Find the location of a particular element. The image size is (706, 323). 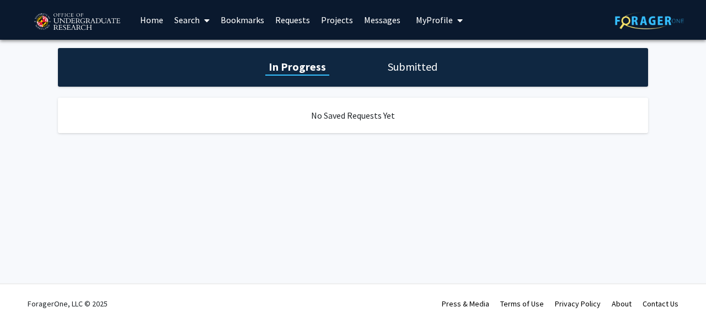

a: Projects is located at coordinates (337, 20).